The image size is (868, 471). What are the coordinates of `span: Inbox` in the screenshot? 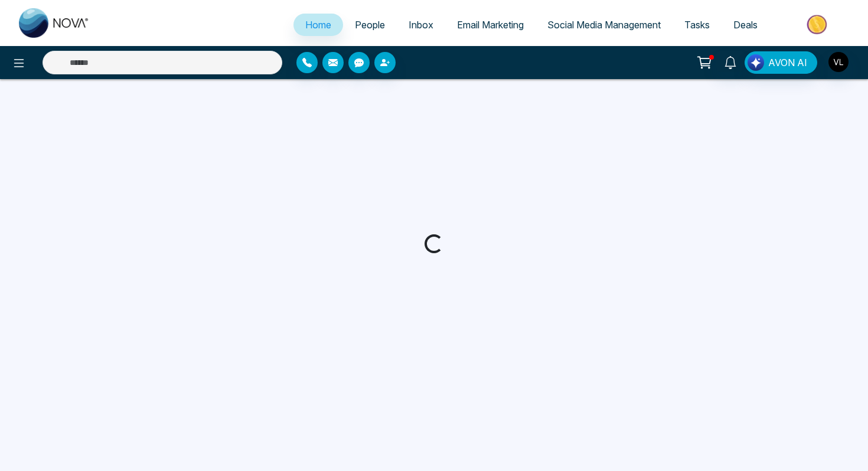 It's located at (421, 25).